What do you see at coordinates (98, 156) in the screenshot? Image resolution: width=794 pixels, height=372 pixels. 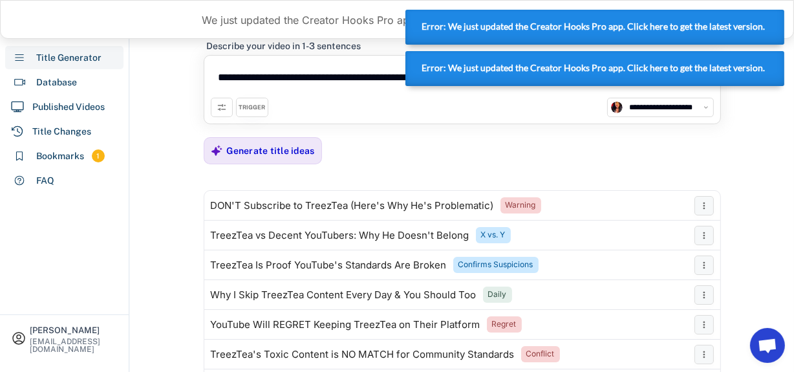 I see `div: 1` at bounding box center [98, 156].